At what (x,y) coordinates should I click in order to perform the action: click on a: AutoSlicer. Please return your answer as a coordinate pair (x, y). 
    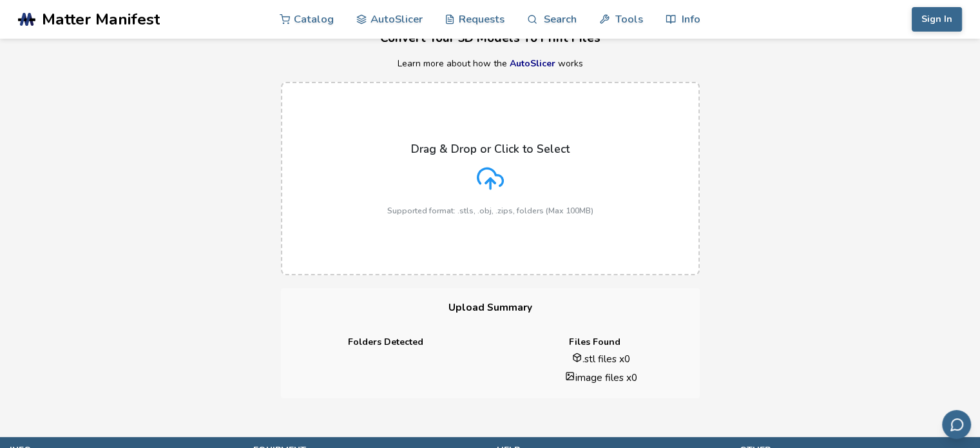
    Looking at the image, I should click on (532, 63).